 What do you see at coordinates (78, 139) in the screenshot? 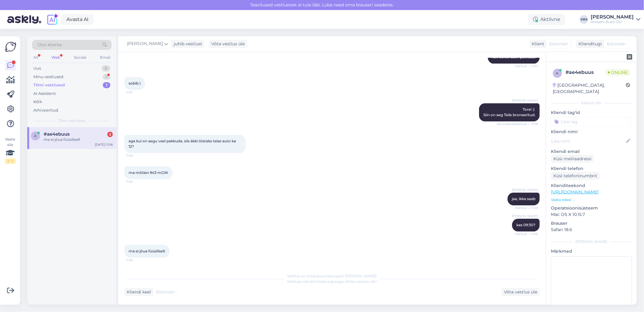
I see `div: ma ei jõua füüsiliselt` at bounding box center [78, 139].